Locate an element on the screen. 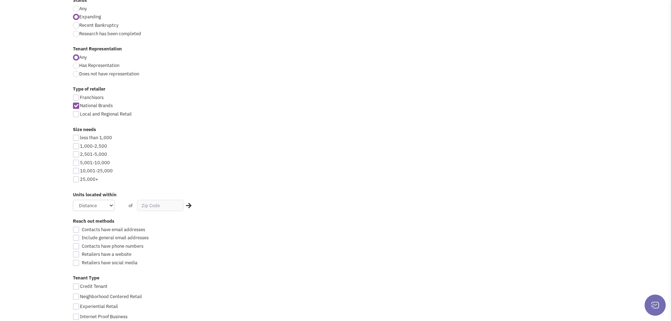 This screenshot has height=321, width=671. label: Size needs is located at coordinates (135, 130).